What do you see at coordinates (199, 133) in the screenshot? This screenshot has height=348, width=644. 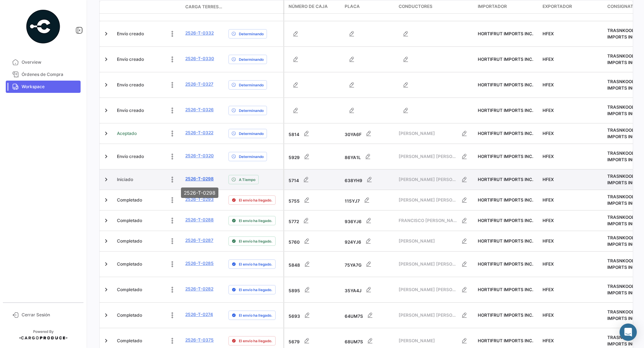 I see `a: 2526-T-0322` at bounding box center [199, 133].